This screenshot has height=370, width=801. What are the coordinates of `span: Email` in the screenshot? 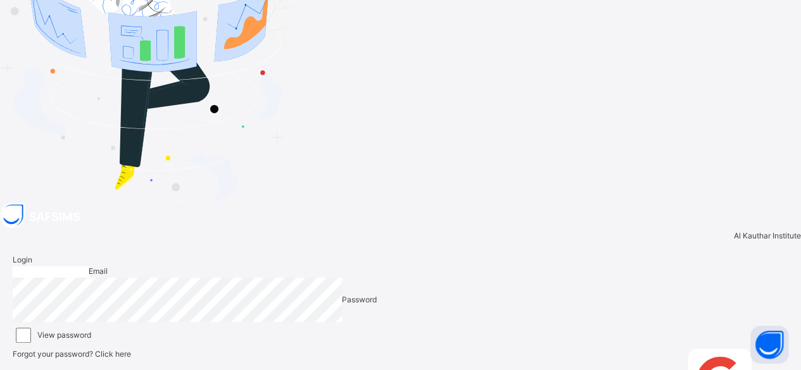 It's located at (98, 271).